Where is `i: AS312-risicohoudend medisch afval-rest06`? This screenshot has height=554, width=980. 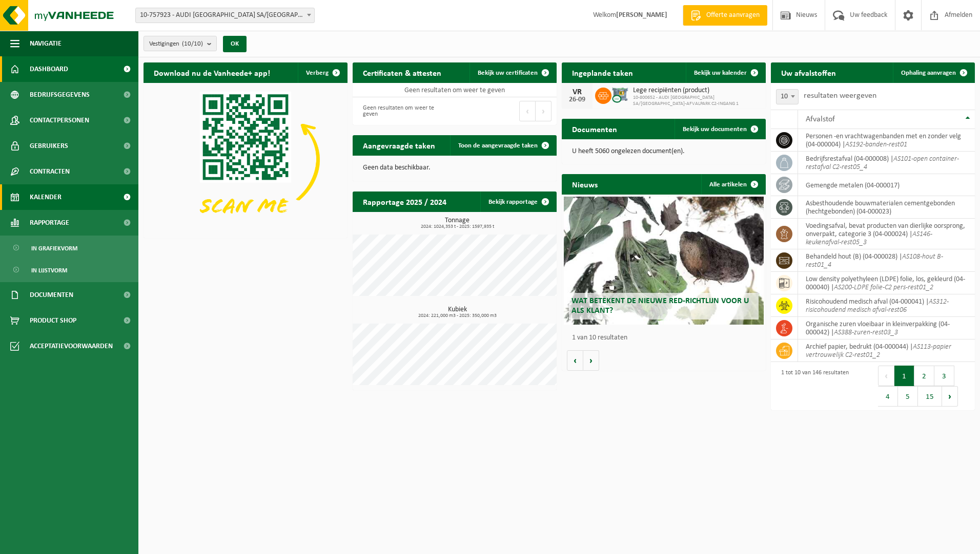 i: AS312-risicohoudend medisch afval-rest06 is located at coordinates (877, 306).